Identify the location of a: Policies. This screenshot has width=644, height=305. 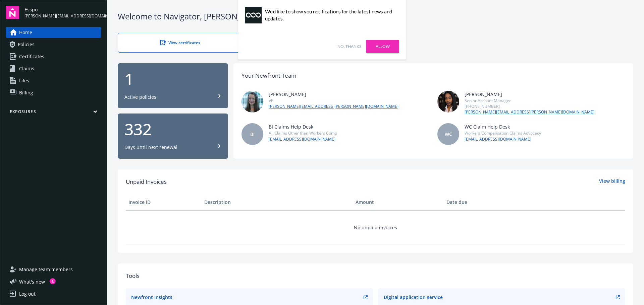
(53, 45).